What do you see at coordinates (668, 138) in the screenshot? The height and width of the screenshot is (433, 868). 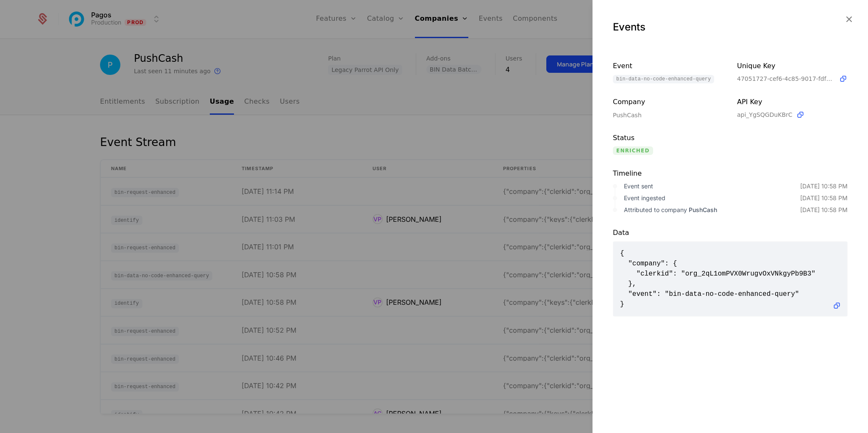 I see `div: Status` at bounding box center [668, 138].